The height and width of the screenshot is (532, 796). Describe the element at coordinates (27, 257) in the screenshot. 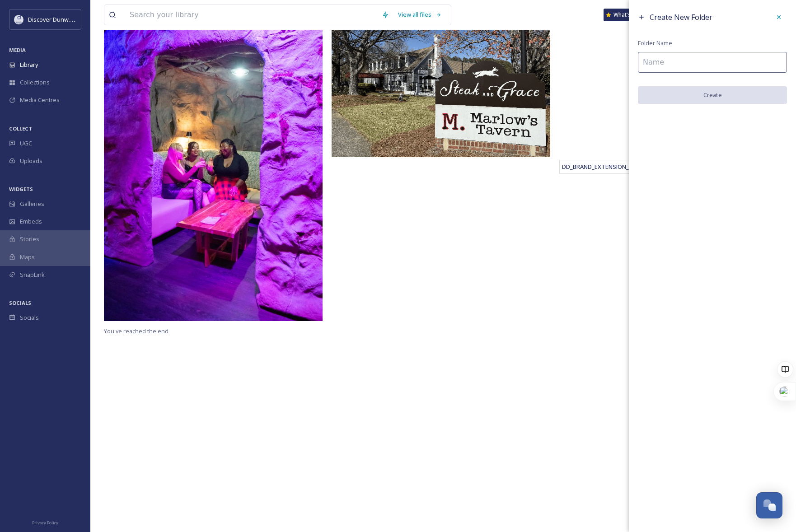

I see `span: Maps` at that location.